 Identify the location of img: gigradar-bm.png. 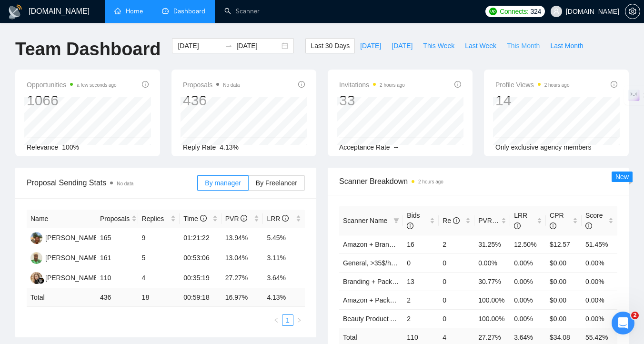
(41, 280).